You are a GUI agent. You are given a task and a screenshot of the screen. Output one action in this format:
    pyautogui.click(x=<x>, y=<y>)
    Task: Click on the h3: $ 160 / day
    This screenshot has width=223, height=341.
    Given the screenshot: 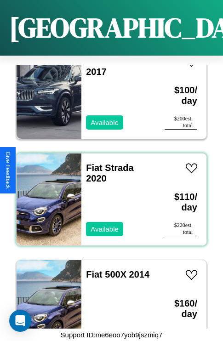 What is the action you would take?
    pyautogui.click(x=181, y=309)
    